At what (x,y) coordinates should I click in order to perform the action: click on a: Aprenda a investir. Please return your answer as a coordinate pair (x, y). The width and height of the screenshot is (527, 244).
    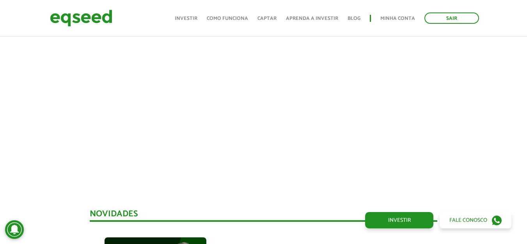
    Looking at the image, I should click on (312, 18).